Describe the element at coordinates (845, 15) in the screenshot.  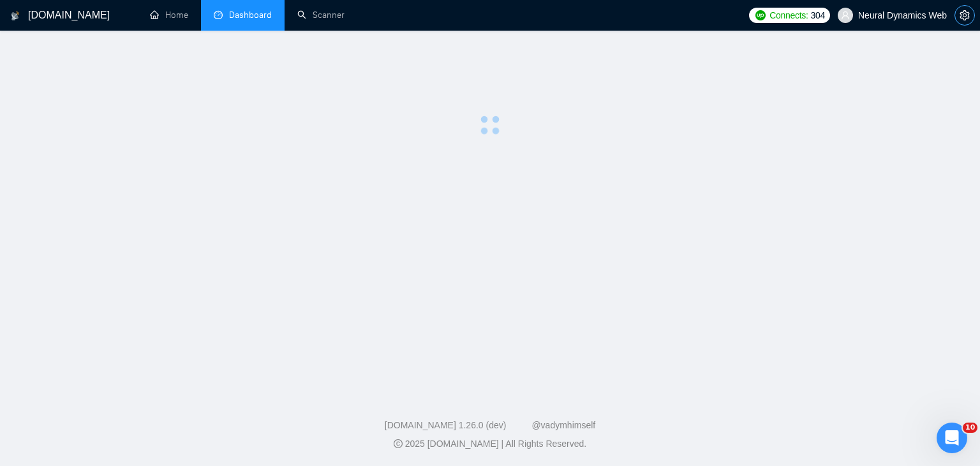
I see `span: user` at that location.